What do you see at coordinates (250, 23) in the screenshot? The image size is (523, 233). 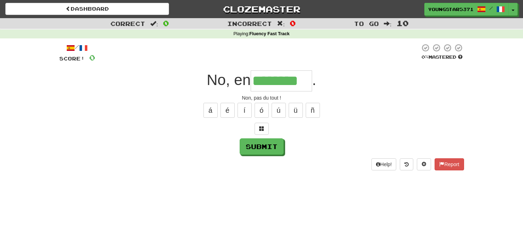 I see `span: Incorrect` at bounding box center [250, 23].